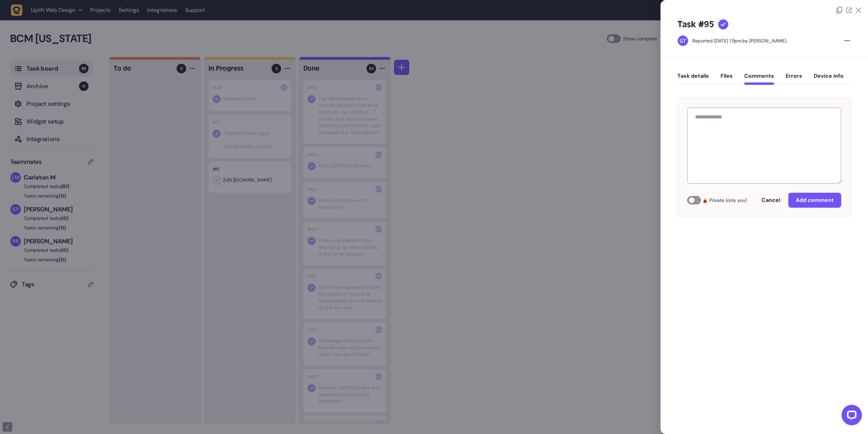 Image resolution: width=868 pixels, height=434 pixels. I want to click on span: Cancel, so click(770, 200).